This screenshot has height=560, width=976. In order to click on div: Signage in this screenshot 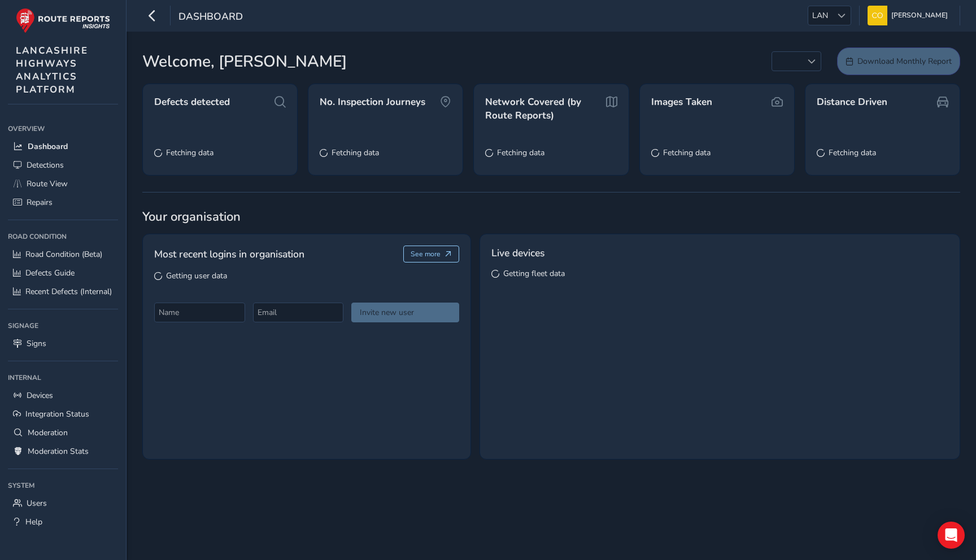, I will do `click(63, 326)`.